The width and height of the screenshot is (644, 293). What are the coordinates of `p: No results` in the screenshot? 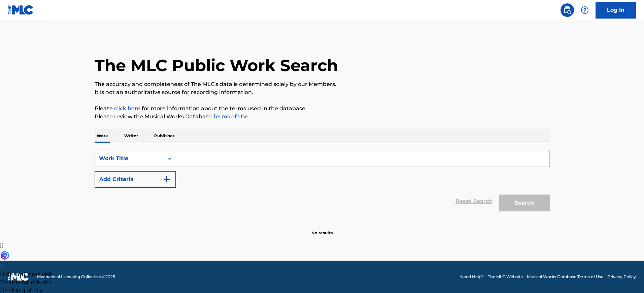 It's located at (322, 229).